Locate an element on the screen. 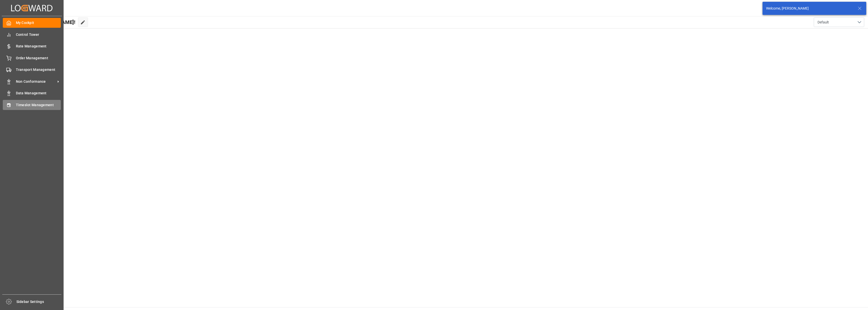 The image size is (868, 310). span: My Cockpit is located at coordinates (39, 22).